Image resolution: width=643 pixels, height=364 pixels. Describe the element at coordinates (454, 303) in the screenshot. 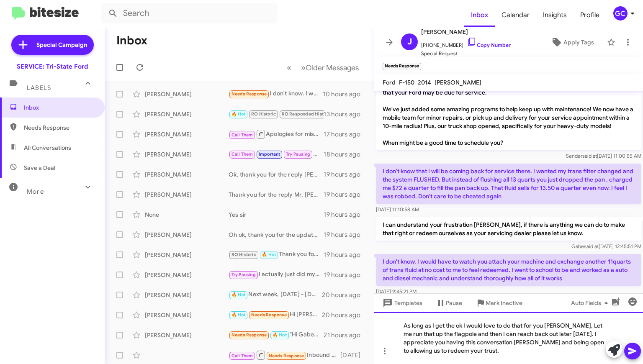

I see `span: Pause` at that location.